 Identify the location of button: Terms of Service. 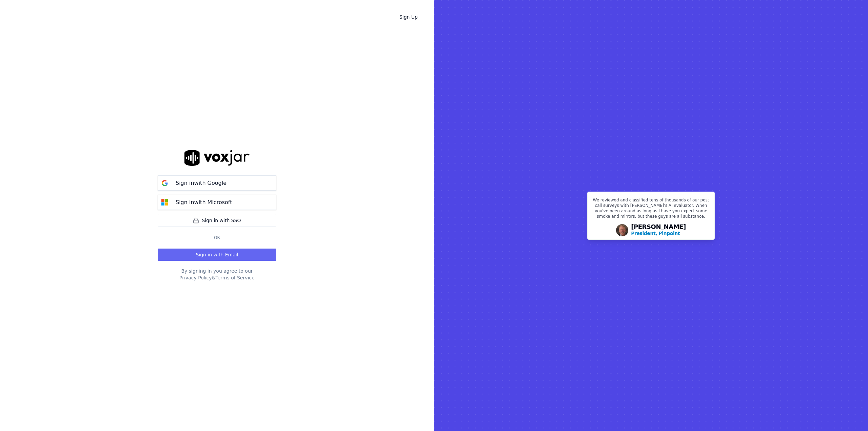
(235, 278).